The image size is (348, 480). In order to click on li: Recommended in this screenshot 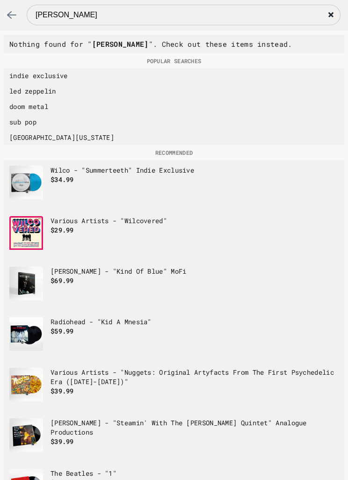, I will do `click(174, 152)`.